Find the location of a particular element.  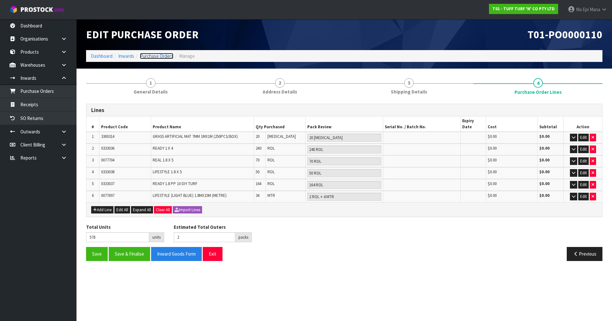

span: MTR is located at coordinates (271, 195).